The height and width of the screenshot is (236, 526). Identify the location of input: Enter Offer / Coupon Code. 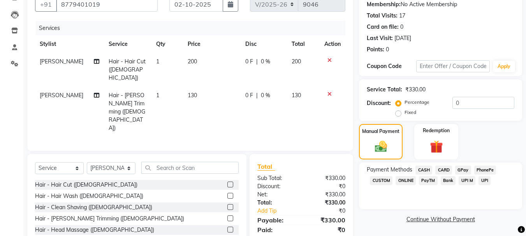
(453, 66).